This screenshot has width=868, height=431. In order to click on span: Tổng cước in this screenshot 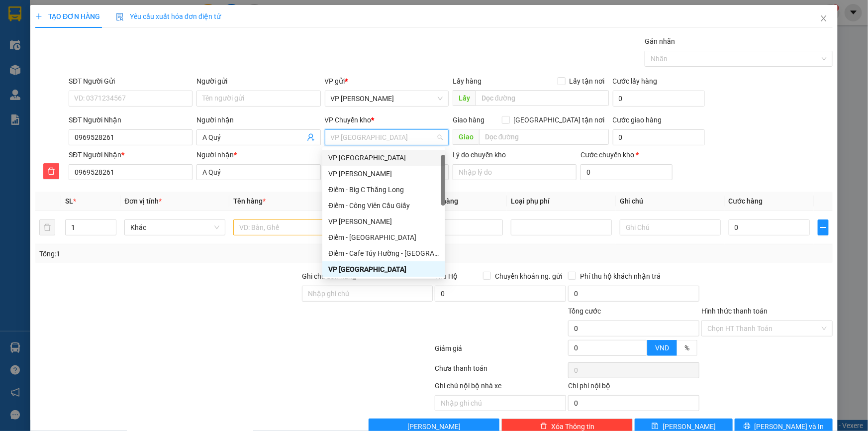, I will do `click(585, 311)`.